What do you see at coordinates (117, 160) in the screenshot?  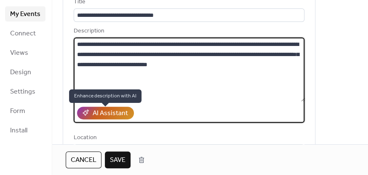 I see `span: Save` at bounding box center [117, 160].